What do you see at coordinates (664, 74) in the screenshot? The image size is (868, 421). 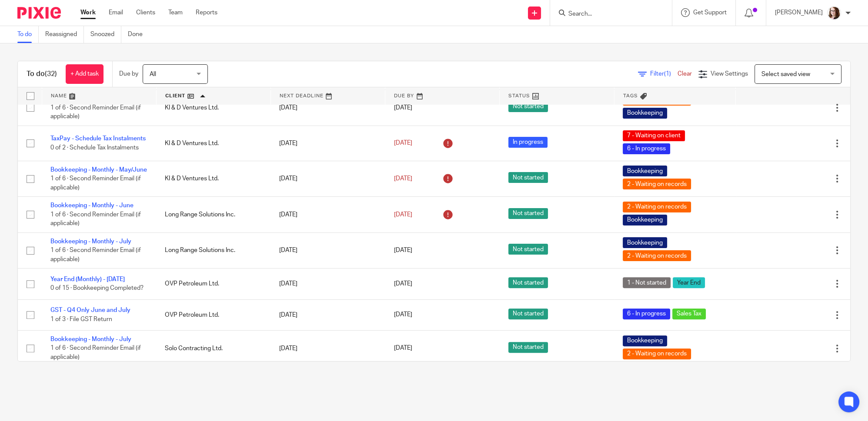 I see `span: Filter` at bounding box center [664, 74].